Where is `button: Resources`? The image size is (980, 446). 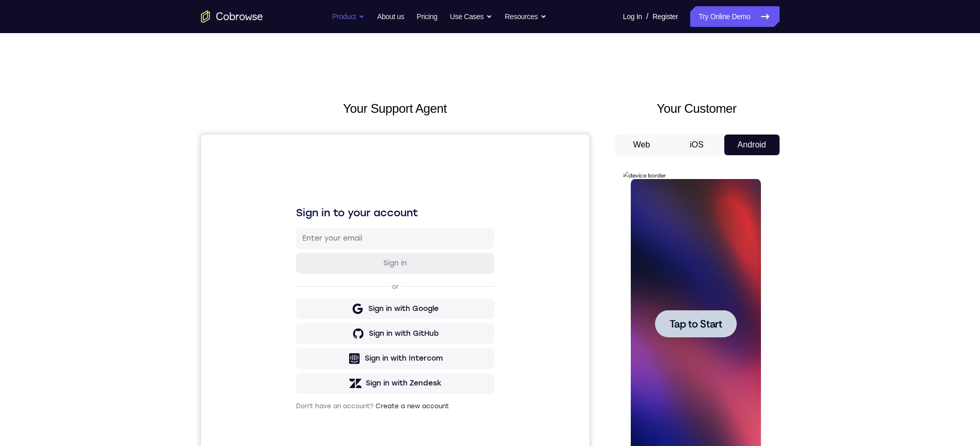 button: Resources is located at coordinates (526, 17).